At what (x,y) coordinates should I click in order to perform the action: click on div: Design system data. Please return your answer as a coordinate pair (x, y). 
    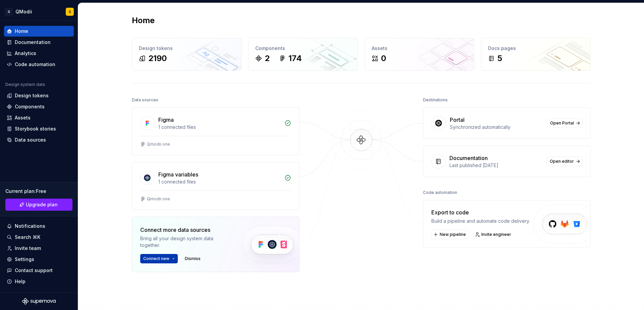
    Looking at the image, I should click on (25, 85).